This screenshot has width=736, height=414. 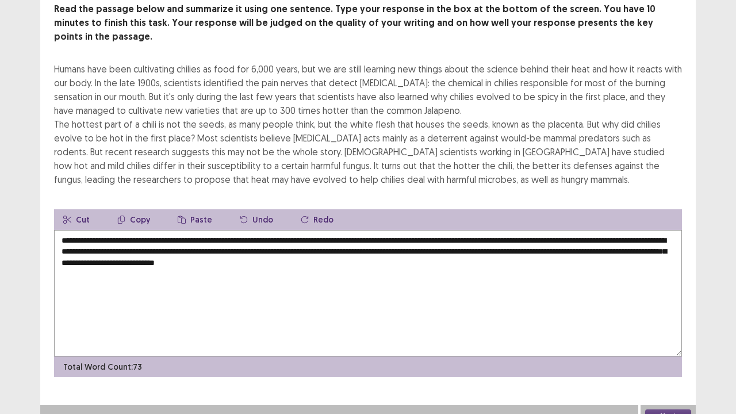 What do you see at coordinates (133, 220) in the screenshot?
I see `button: Copy` at bounding box center [133, 220].